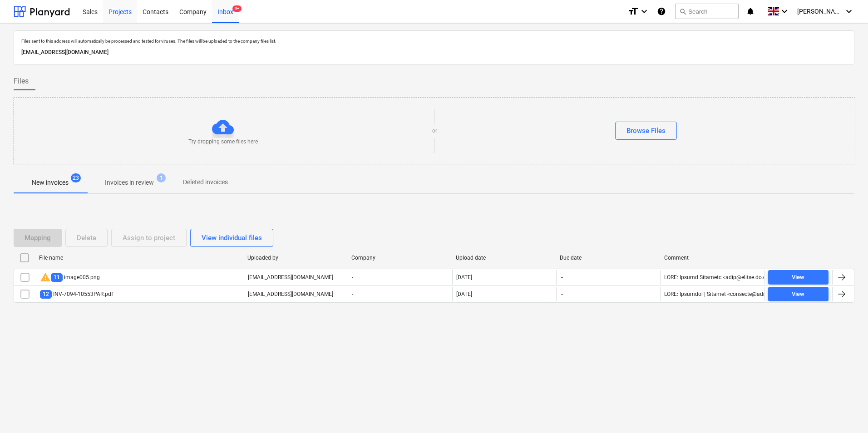  Describe the element at coordinates (646, 131) in the screenshot. I see `button: Browse Files` at that location.